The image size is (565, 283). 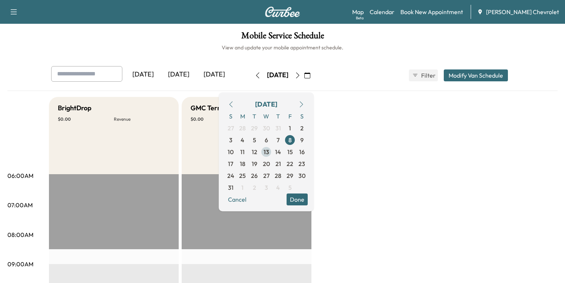 What do you see at coordinates (290, 164) in the screenshot?
I see `span: 22` at bounding box center [290, 164].